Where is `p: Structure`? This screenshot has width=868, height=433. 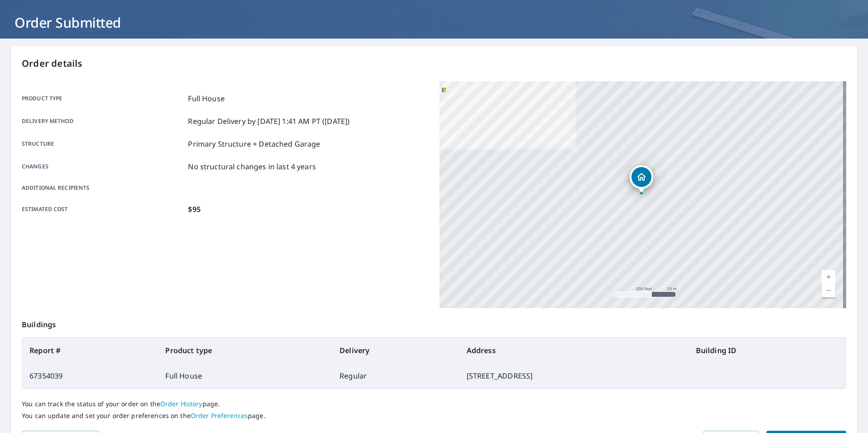
p: Structure is located at coordinates (103, 144).